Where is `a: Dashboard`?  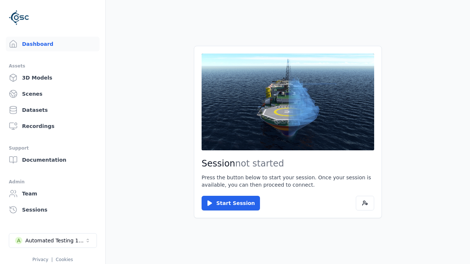 a: Dashboard is located at coordinates (53, 44).